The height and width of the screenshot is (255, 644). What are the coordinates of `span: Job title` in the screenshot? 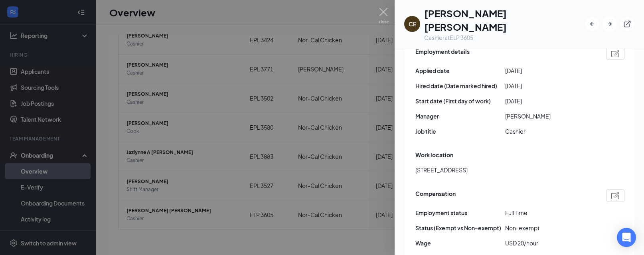 It's located at (460, 131).